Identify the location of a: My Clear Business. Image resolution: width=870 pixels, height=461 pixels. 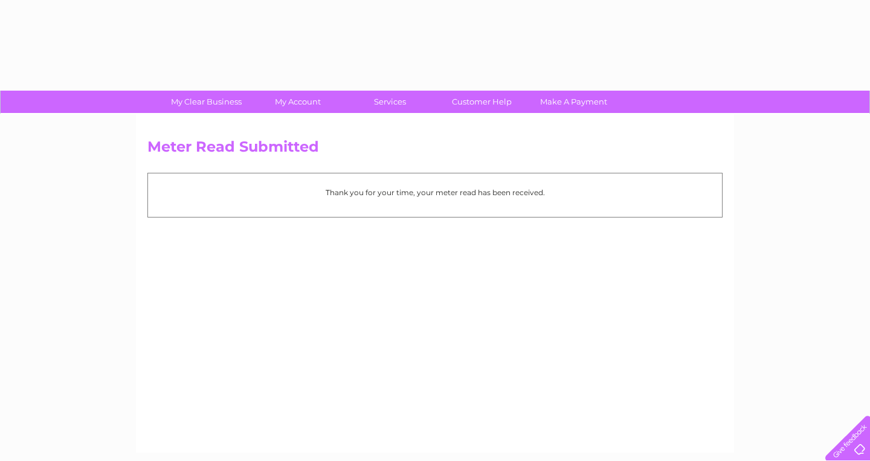
(206, 102).